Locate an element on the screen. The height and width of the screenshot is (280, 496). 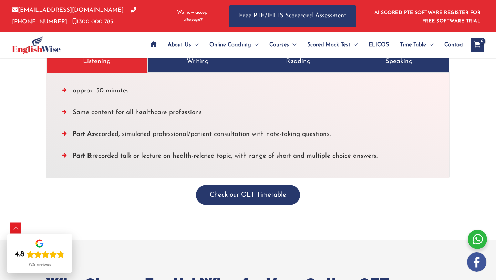
span: ELICOS is located at coordinates (378, 45).